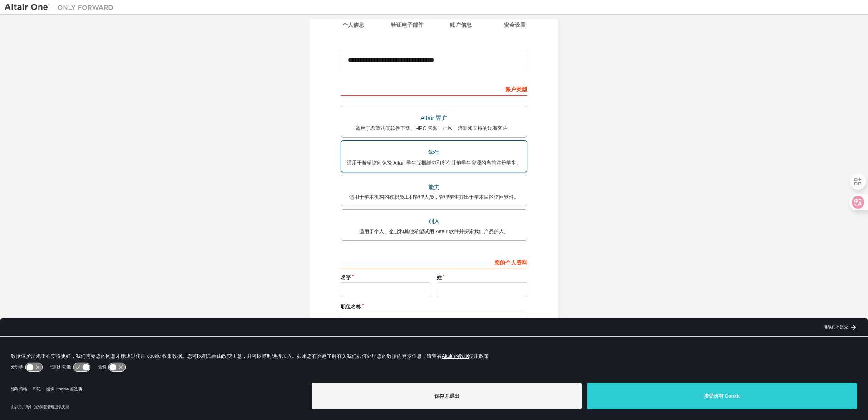 This screenshot has height=420, width=868. What do you see at coordinates (434, 262) in the screenshot?
I see `div: 您的个人资料` at bounding box center [434, 262].